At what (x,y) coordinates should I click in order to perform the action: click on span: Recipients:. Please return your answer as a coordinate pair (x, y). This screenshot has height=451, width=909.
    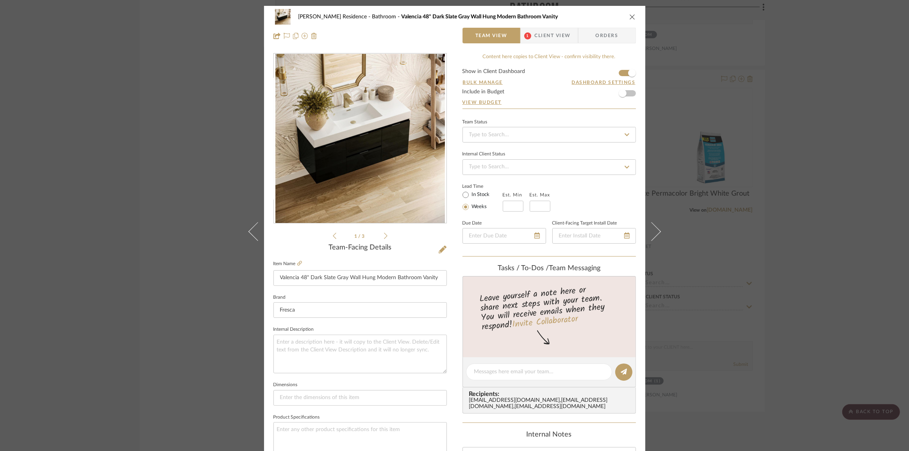
    Looking at the image, I should click on (551, 394).